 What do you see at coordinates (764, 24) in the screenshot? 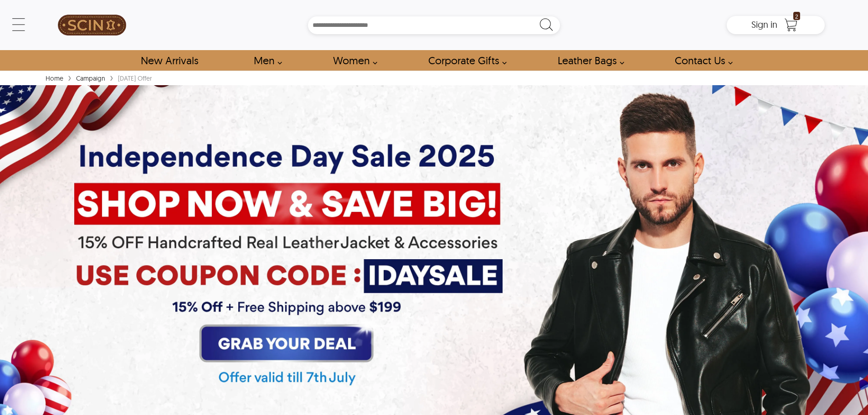
I see `span: Sign in` at bounding box center [764, 24].